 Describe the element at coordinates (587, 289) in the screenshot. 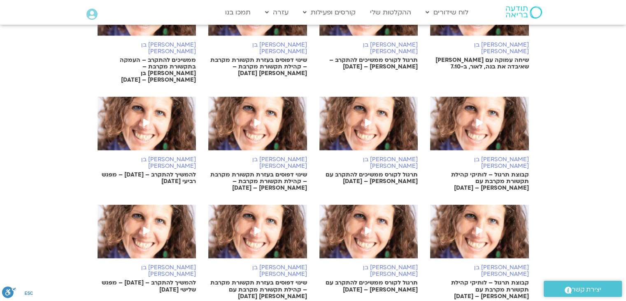

I see `span: יצירת קשר` at that location.